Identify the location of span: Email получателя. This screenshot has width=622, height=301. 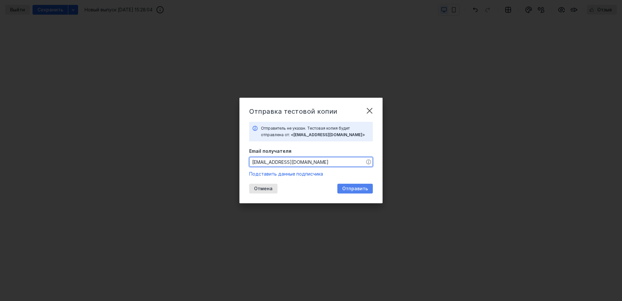
(270, 151).